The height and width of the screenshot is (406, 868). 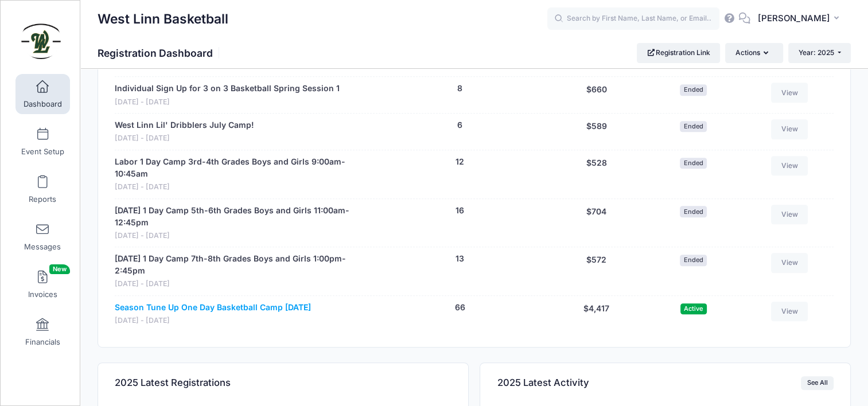 What do you see at coordinates (460, 89) in the screenshot?
I see `button: 8` at bounding box center [460, 89].